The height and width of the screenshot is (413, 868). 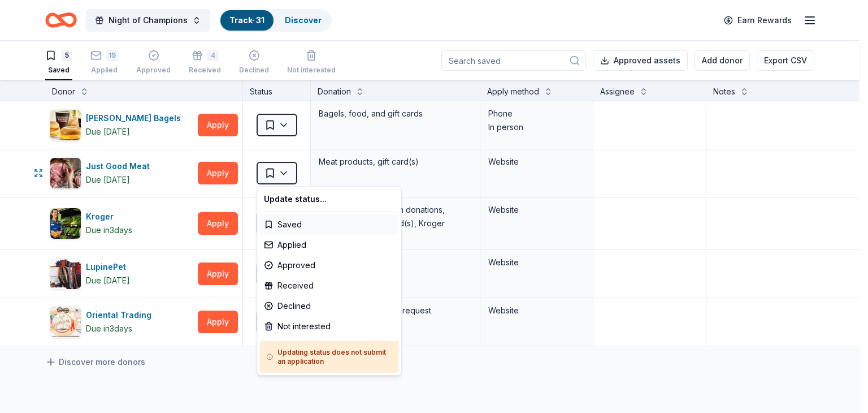 What do you see at coordinates (329, 357) in the screenshot?
I see `h5: Updating status does not submit an application` at bounding box center [329, 357].